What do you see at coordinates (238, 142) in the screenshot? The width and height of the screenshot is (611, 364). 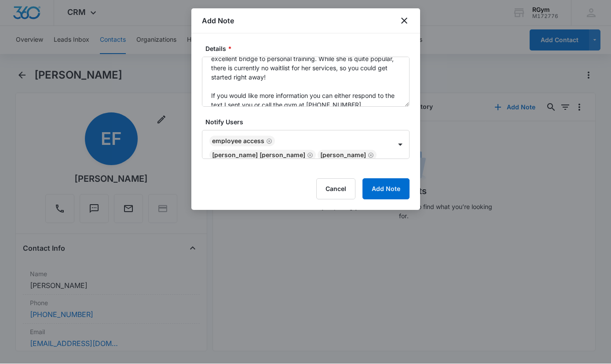 I see `div: Employee Access` at bounding box center [238, 142].